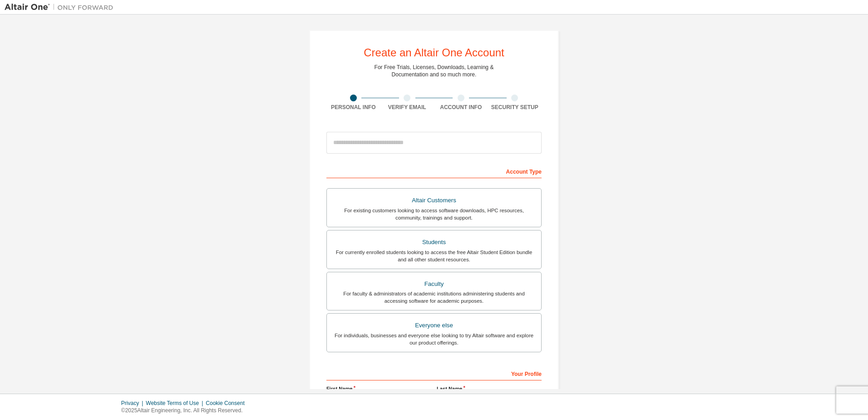  Describe the element at coordinates (461, 107) in the screenshot. I see `div: Account Info` at that location.